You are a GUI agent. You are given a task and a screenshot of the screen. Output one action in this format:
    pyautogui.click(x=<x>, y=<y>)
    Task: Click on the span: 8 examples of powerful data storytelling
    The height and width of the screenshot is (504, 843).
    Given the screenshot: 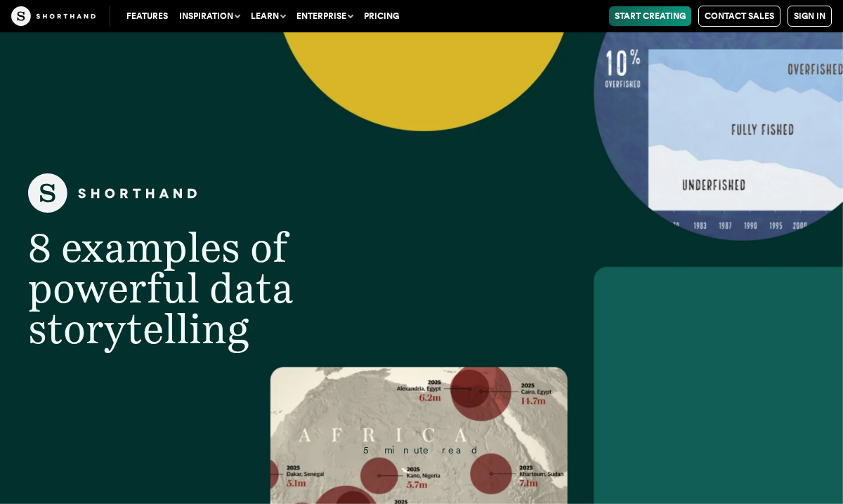 What is the action you would take?
    pyautogui.click(x=161, y=288)
    